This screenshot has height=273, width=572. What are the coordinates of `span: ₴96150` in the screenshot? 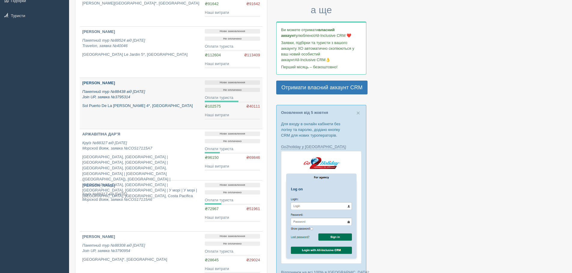 It's located at (212, 158).